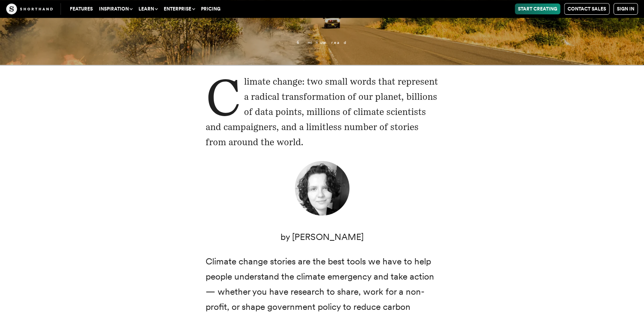 This screenshot has height=318, width=644. Describe the element at coordinates (81, 9) in the screenshot. I see `a: Features` at that location.